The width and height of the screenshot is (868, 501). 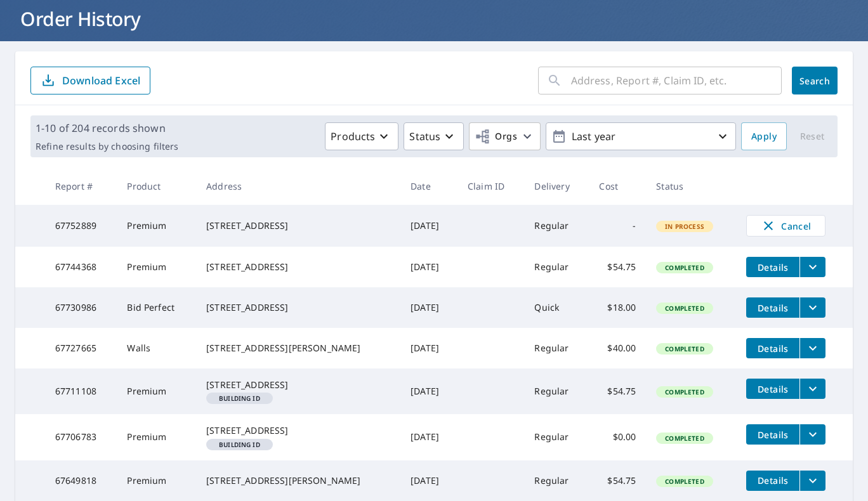 I want to click on button: detailsBtn-67711108, so click(x=773, y=389).